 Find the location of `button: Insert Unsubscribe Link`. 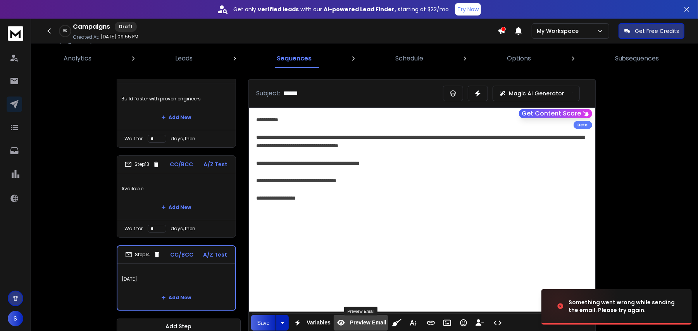

button: Insert Unsubscribe Link is located at coordinates (480, 323).